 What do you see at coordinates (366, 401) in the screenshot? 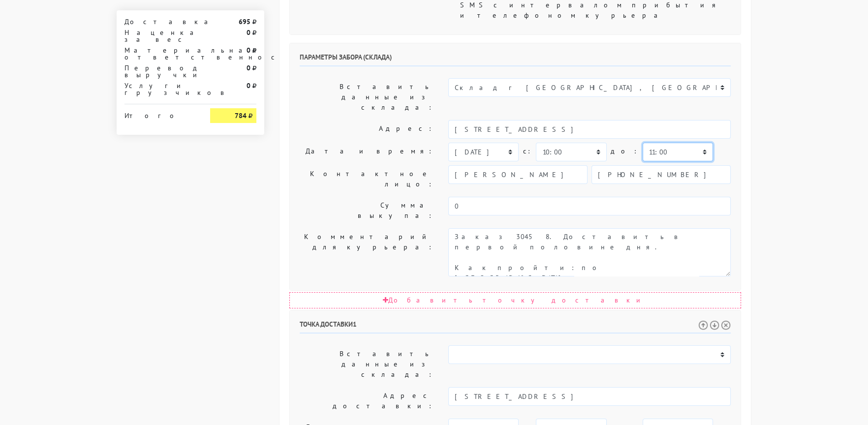
I see `label: Адрес доставки:` at bounding box center [366, 401].